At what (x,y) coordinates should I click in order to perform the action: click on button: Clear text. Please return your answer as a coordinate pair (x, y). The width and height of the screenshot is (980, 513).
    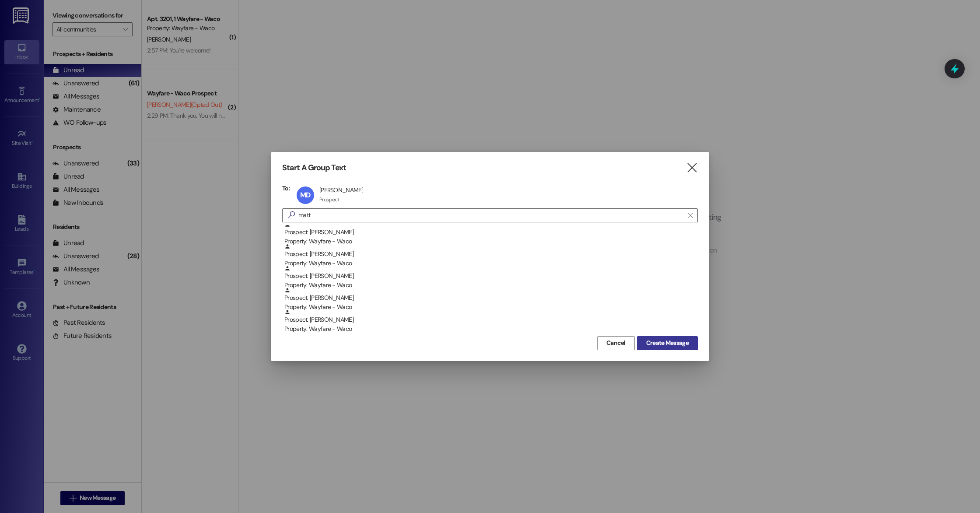
    Looking at the image, I should click on (691, 215).